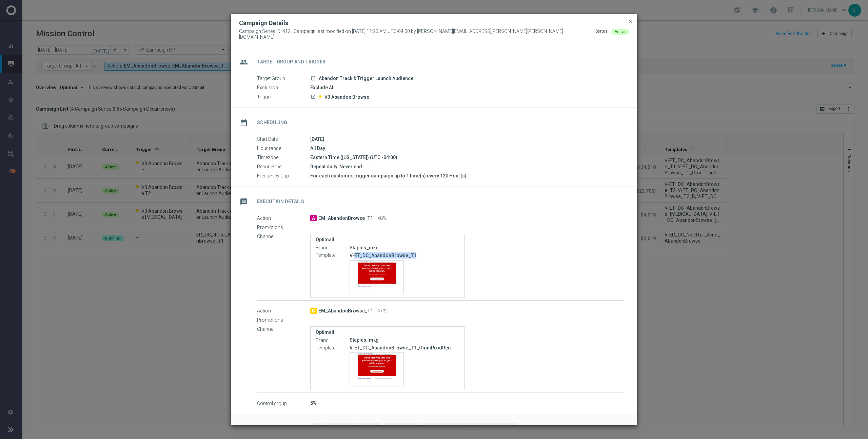 This screenshot has width=868, height=439. I want to click on p: V-ET_DC_AbandonBrowse_T1_OmniProdRec, so click(404, 347).